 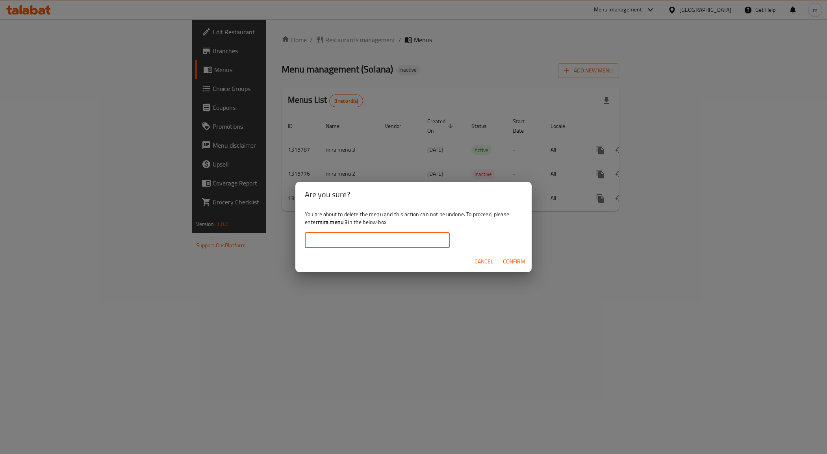 I want to click on h2: Are you sure?, so click(x=414, y=195).